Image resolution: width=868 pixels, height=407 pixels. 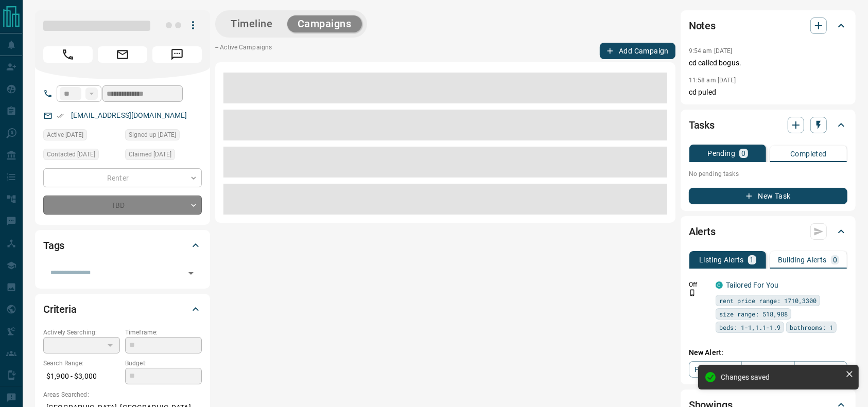 I want to click on div: Criteria, so click(x=123, y=309).